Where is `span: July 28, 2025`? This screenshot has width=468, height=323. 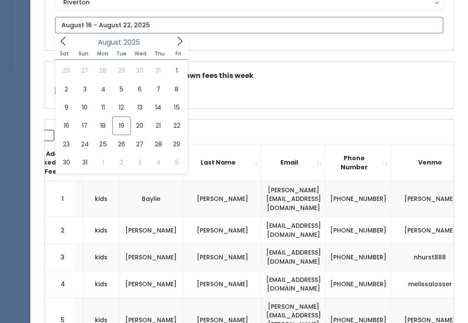 span: July 28, 2025 is located at coordinates (103, 71).